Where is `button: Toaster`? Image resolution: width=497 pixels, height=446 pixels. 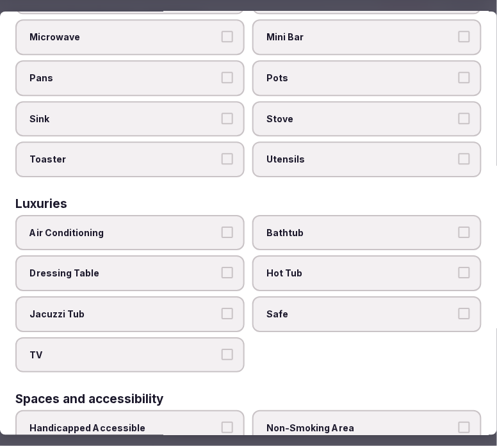
button: Toaster is located at coordinates (227, 159).